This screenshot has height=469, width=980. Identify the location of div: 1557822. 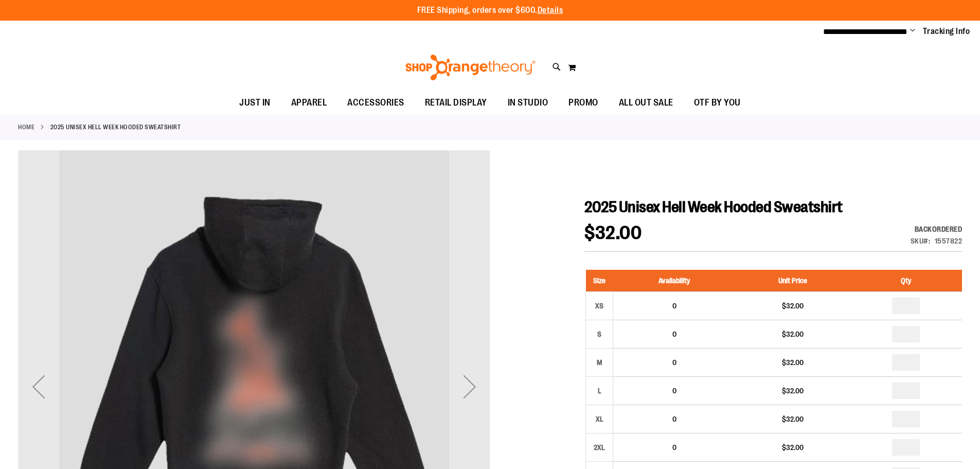
(949, 241).